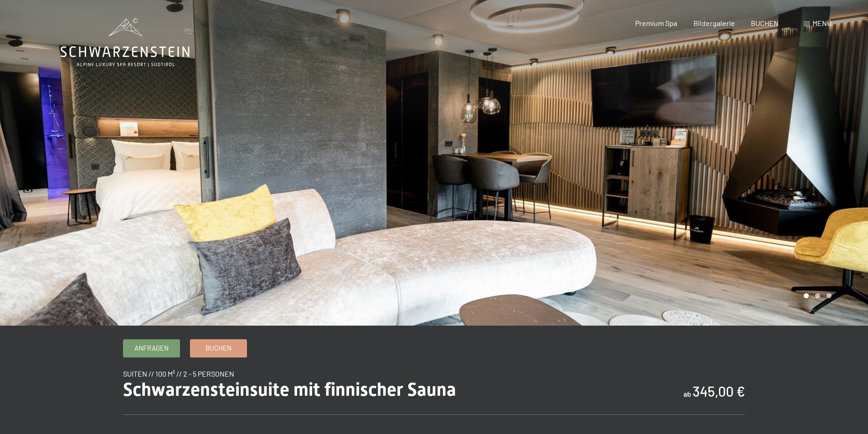  What do you see at coordinates (714, 23) in the screenshot?
I see `span: Bildergalerie` at bounding box center [714, 23].